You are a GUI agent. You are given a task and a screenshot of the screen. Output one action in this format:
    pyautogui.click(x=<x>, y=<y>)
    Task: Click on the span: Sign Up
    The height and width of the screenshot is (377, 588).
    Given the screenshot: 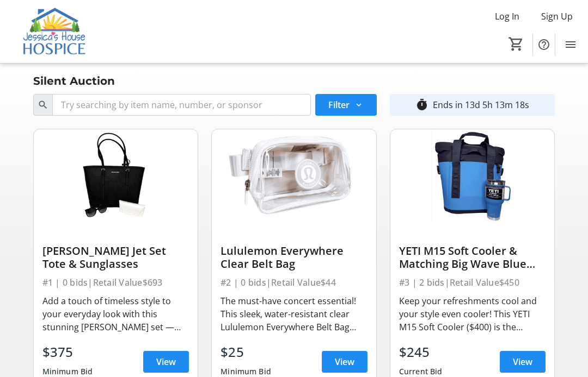 What is the action you would take?
    pyautogui.click(x=556, y=16)
    